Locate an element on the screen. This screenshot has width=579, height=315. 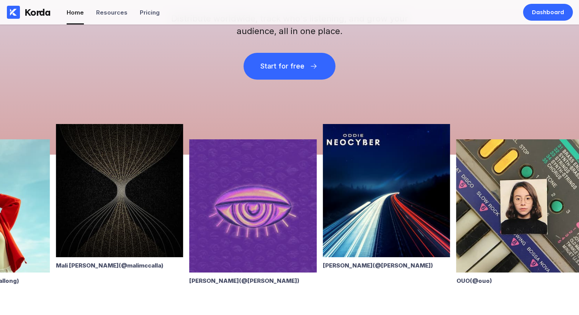
div: Dashboard is located at coordinates (548, 12).